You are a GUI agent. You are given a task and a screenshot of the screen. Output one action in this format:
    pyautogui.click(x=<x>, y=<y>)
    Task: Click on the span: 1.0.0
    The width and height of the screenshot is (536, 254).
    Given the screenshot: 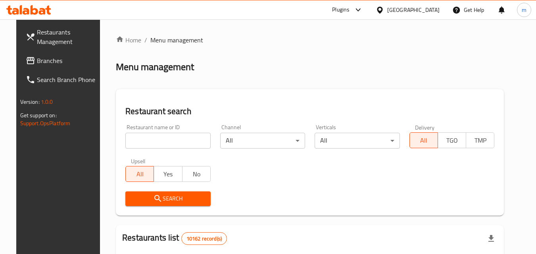 What is the action you would take?
    pyautogui.click(x=47, y=102)
    